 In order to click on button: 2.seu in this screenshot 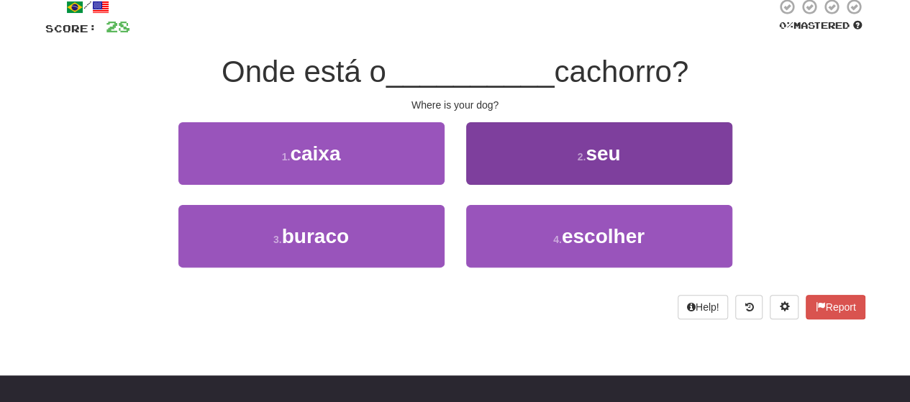, I will do `click(600, 153)`.